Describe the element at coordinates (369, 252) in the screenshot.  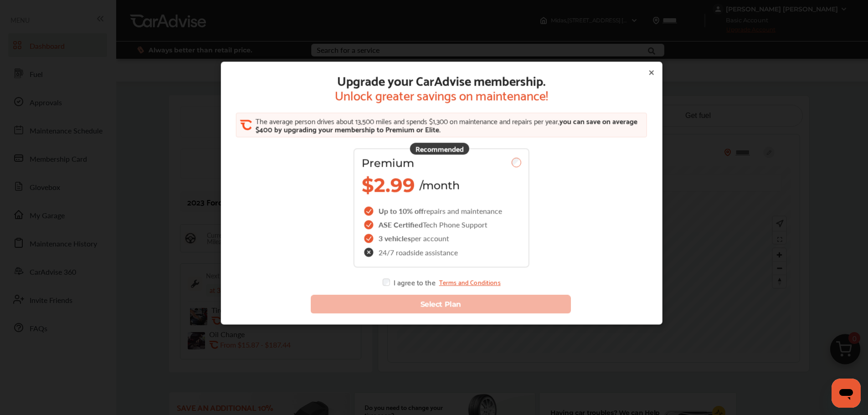
I see `img: check-cross-icon.c68f34ea.svg` at that location.